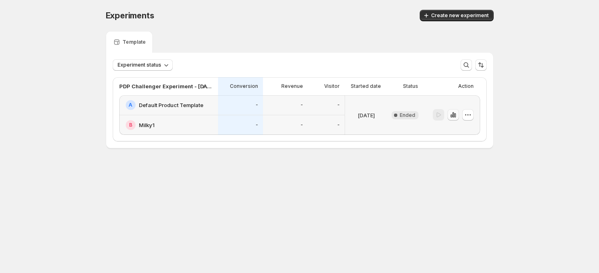 Image resolution: width=599 pixels, height=273 pixels. I want to click on span: Experiment status, so click(139, 65).